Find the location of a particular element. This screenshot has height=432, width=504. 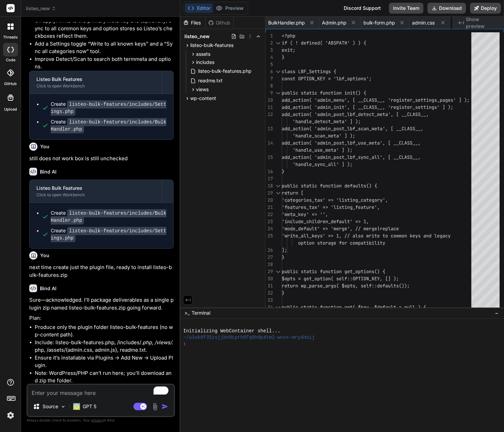

div: 6 is located at coordinates (269, 71).